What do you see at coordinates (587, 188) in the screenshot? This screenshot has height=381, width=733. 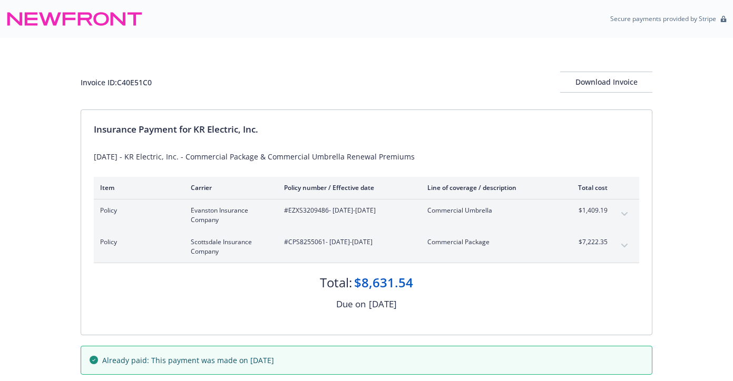 I see `div: Total cost` at bounding box center [587, 188].